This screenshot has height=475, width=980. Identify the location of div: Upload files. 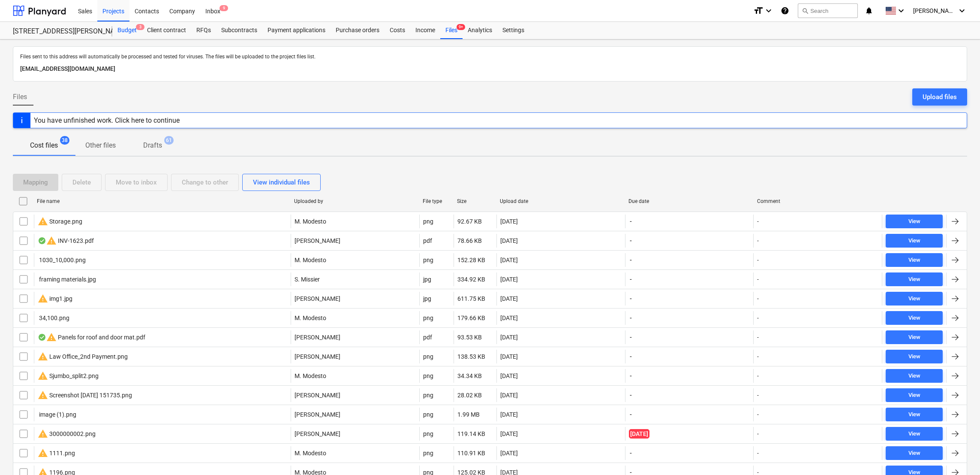
(940, 97).